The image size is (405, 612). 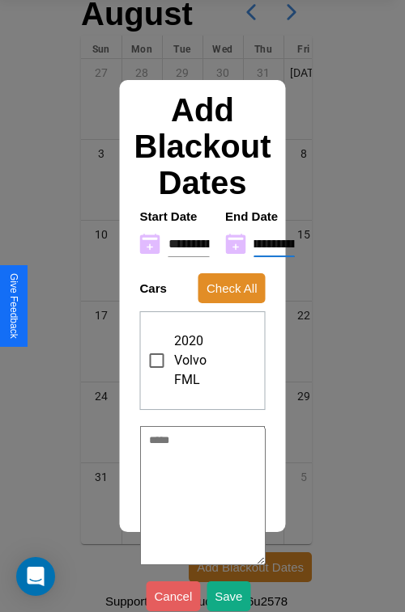 I want to click on h2: Add Blackout Dates, so click(x=202, y=146).